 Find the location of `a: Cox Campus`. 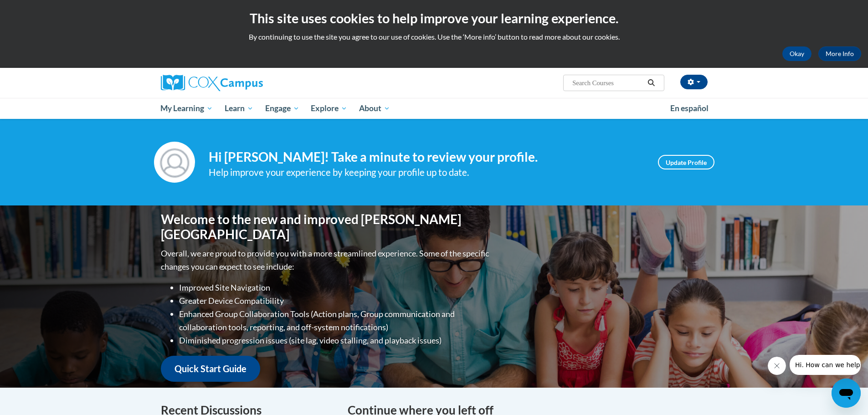

a: Cox Campus is located at coordinates (248, 83).